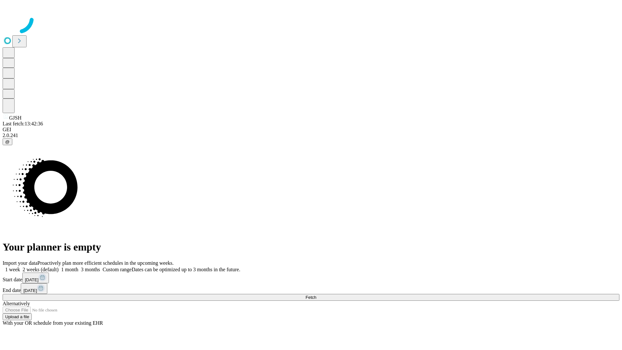  What do you see at coordinates (117, 269) in the screenshot?
I see `span: Custom range` at bounding box center [117, 269].